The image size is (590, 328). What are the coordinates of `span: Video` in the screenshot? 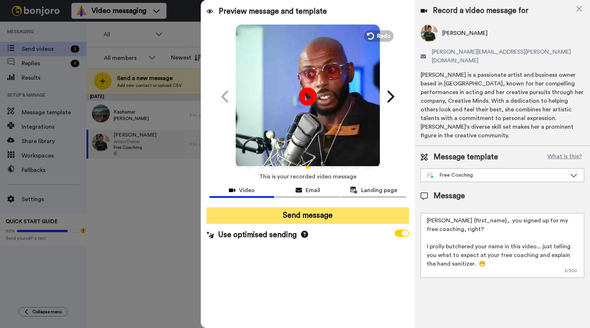 It's located at (247, 190).